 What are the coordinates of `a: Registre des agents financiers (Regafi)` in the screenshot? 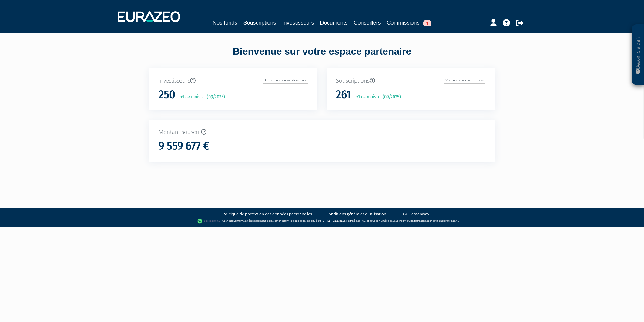 It's located at (434, 221).